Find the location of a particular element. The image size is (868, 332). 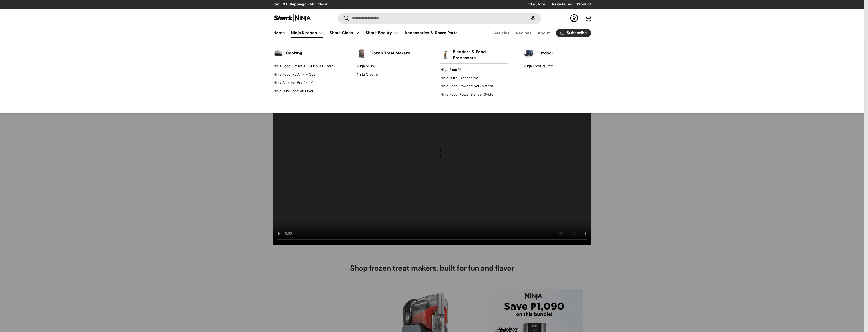

nav: Secondary is located at coordinates (536, 33).